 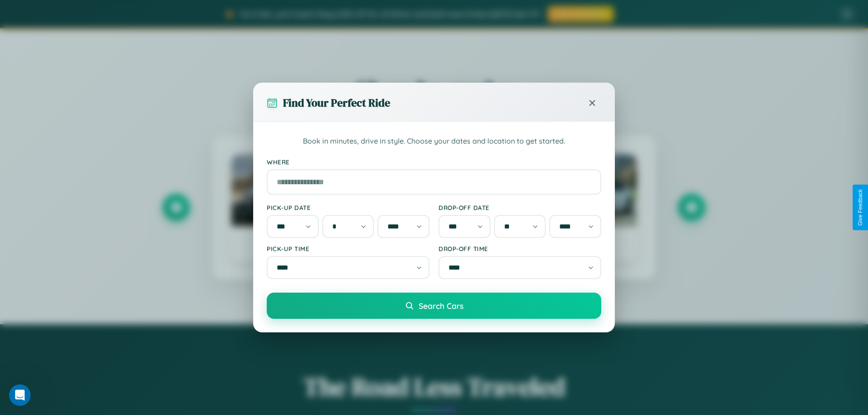 I want to click on label: Pick-up Time, so click(x=348, y=248).